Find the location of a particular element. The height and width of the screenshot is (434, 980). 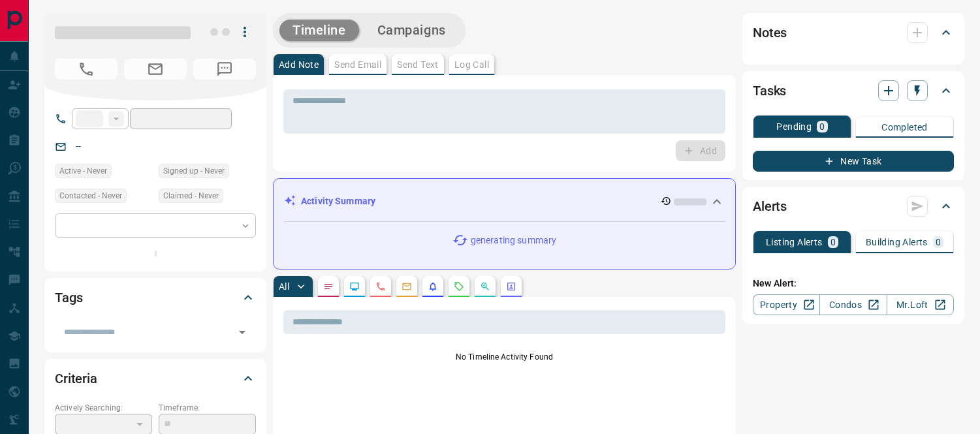

svg: Listing Alerts is located at coordinates (433, 287).